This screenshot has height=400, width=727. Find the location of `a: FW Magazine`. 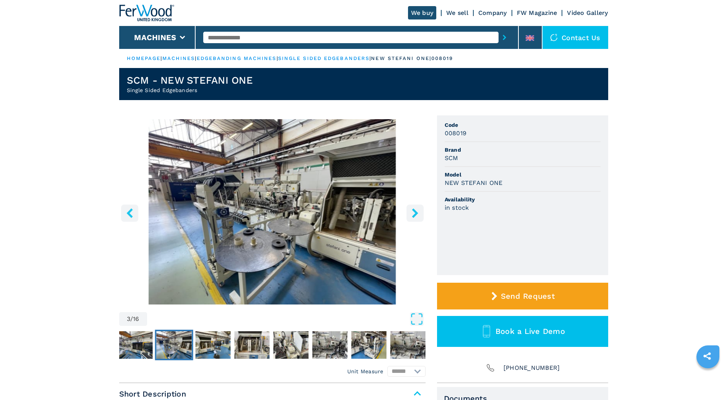

a: FW Magazine is located at coordinates (537, 13).